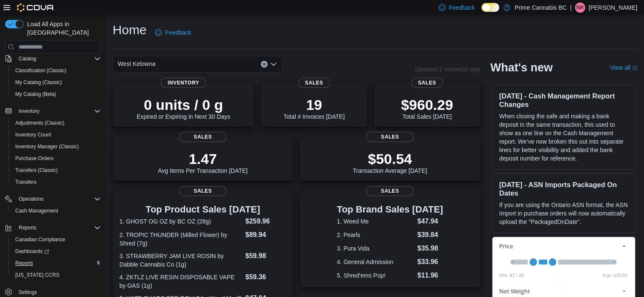 The width and height of the screenshot is (644, 297). Describe the element at coordinates (202, 159) in the screenshot. I see `p: 1.47` at that location.